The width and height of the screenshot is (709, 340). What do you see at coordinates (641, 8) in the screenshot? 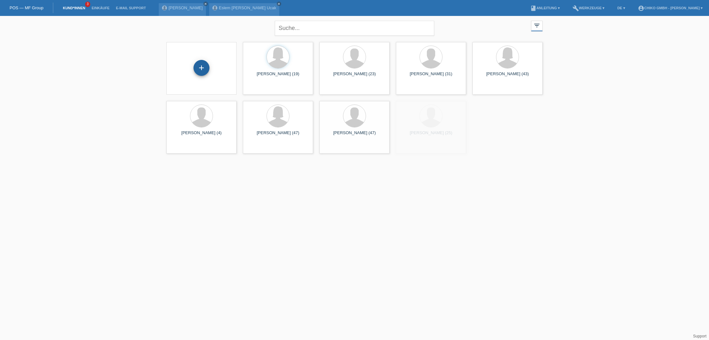
I see `i: account_circle` at bounding box center [641, 8].